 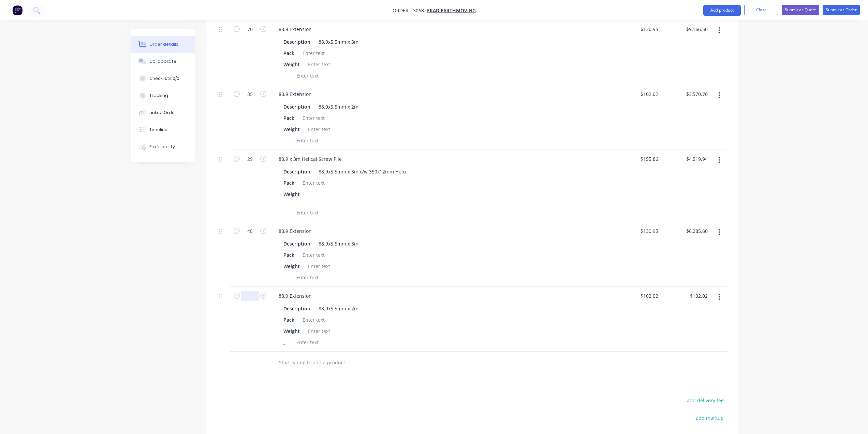 I want to click on div: Timeline, so click(x=158, y=130).